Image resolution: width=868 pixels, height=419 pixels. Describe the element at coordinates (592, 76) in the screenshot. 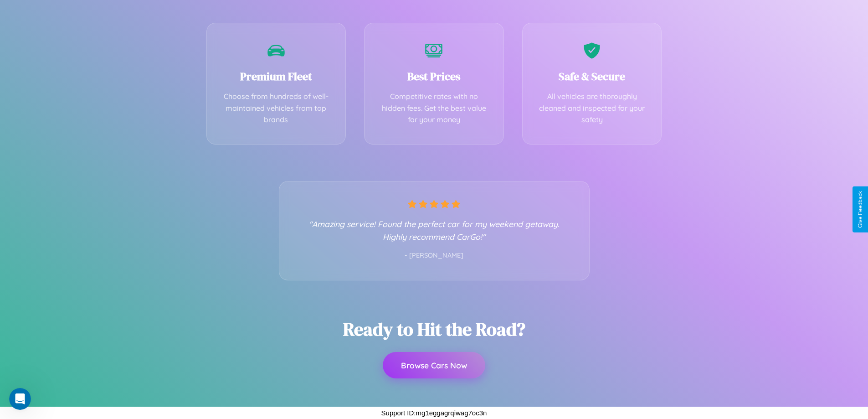

I see `h3: Safe & Secure` at that location.